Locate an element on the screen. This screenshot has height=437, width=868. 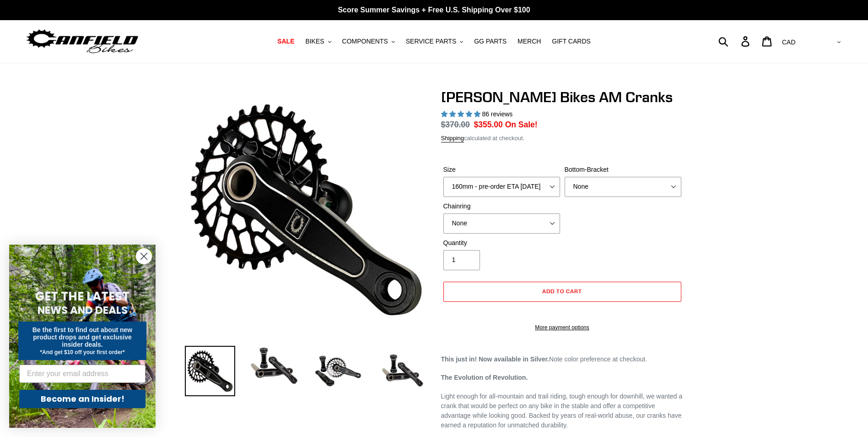
span: BIKES is located at coordinates (314, 41).